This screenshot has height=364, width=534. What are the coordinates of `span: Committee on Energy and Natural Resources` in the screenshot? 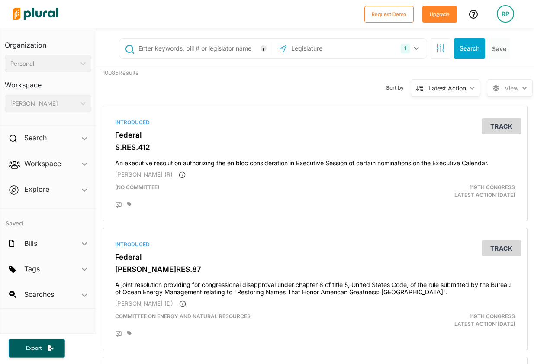 It's located at (183, 316).